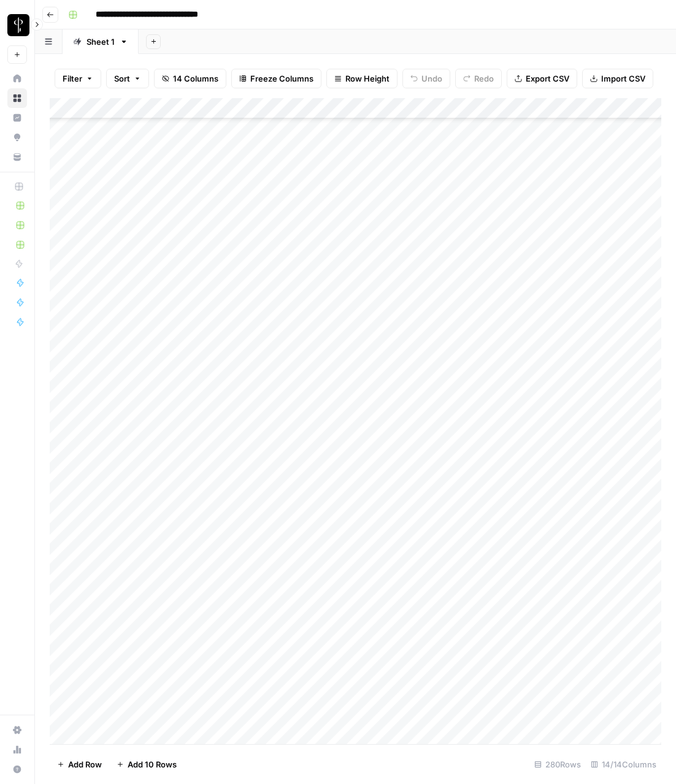  What do you see at coordinates (484, 79) in the screenshot?
I see `span: Redo` at bounding box center [484, 79].